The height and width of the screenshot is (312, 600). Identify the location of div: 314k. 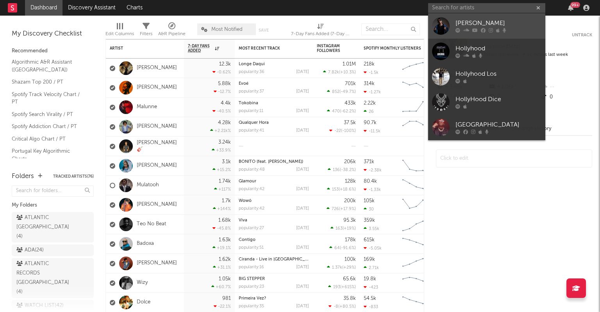
(369, 84).